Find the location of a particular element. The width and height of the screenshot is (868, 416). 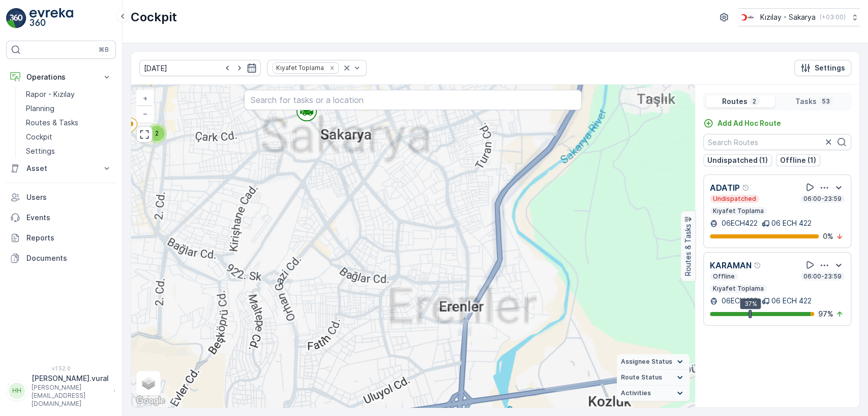

div: 2 is located at coordinates (156, 134).